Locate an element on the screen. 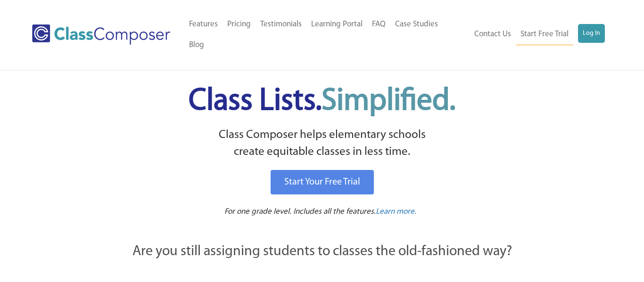  a: Features is located at coordinates (203, 24).